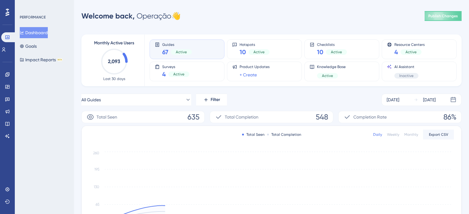 This screenshot has height=214, width=469. I want to click on div: PERFORMANCE, so click(33, 17).